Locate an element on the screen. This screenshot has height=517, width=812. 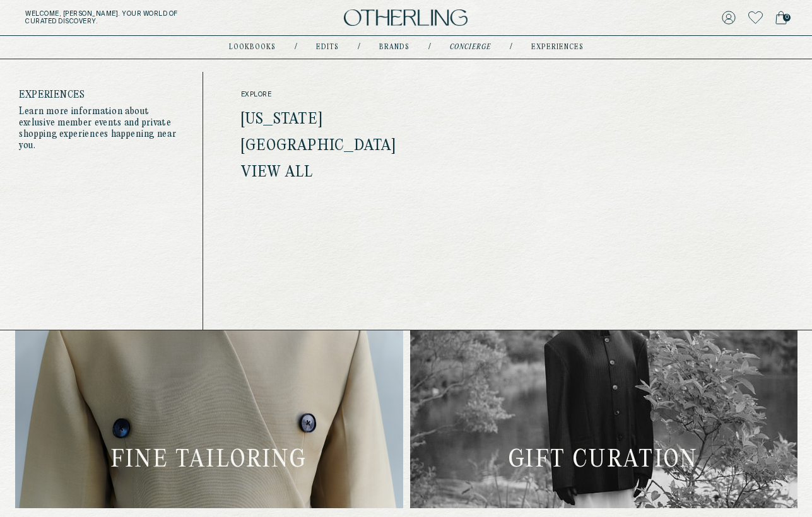
a: Brands is located at coordinates (394, 47).